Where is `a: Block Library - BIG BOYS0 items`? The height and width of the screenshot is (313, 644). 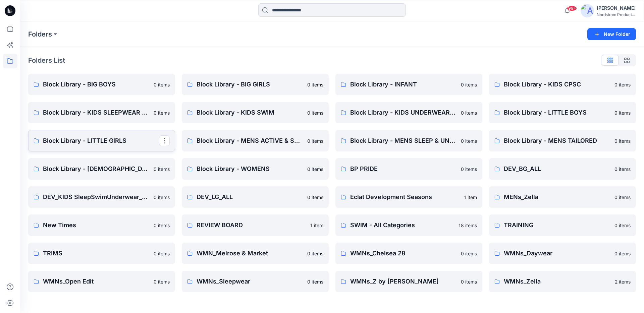 a: Block Library - BIG BOYS0 items is located at coordinates (102, 85).